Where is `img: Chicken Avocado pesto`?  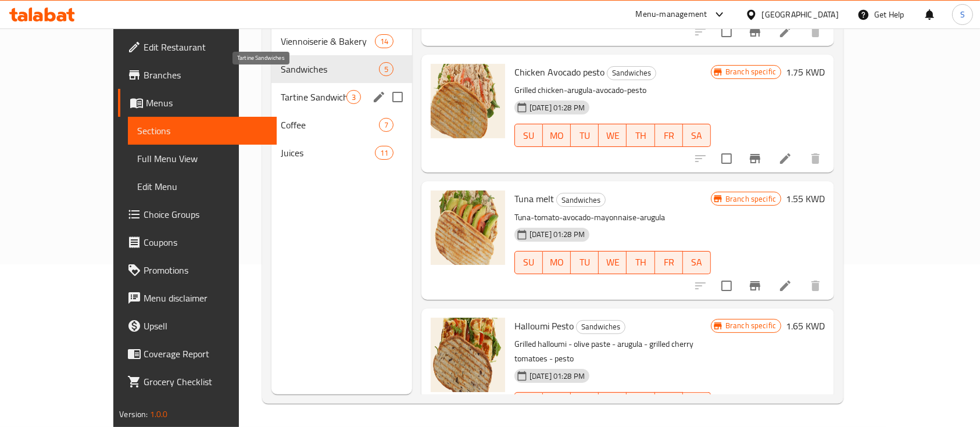
img: Chicken Avocado pesto is located at coordinates (468, 101).